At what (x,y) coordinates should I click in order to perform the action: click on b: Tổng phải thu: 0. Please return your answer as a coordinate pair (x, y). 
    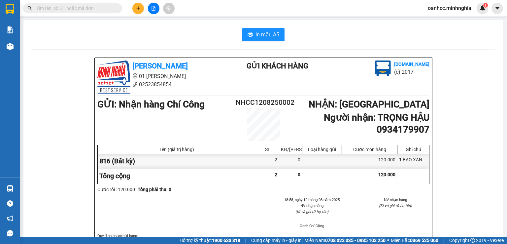
    Looking at the image, I should click on (155, 189).